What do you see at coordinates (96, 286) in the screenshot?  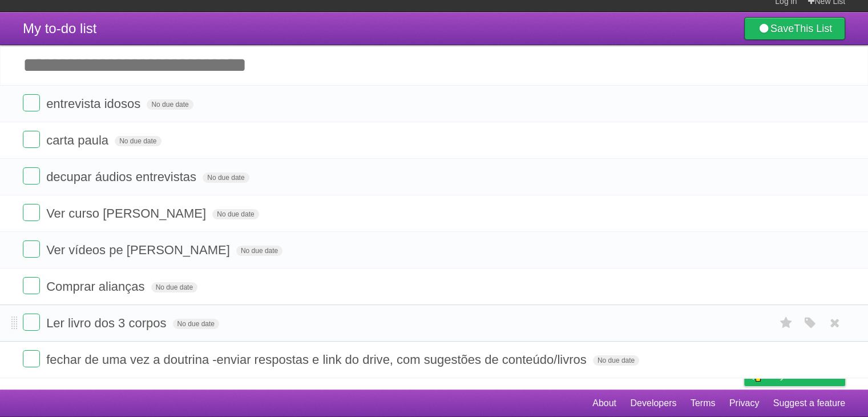 I see `span: Comprar alianças` at bounding box center [96, 286].